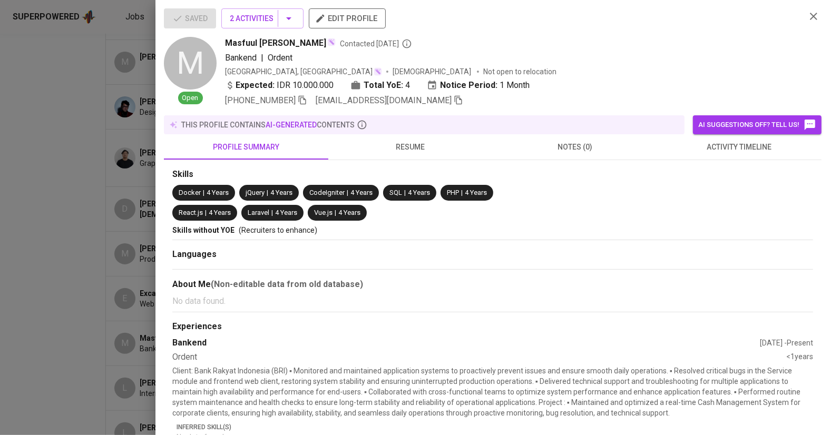 The image size is (830, 435). Describe the element at coordinates (291, 125) in the screenshot. I see `span: AI-generated` at that location.